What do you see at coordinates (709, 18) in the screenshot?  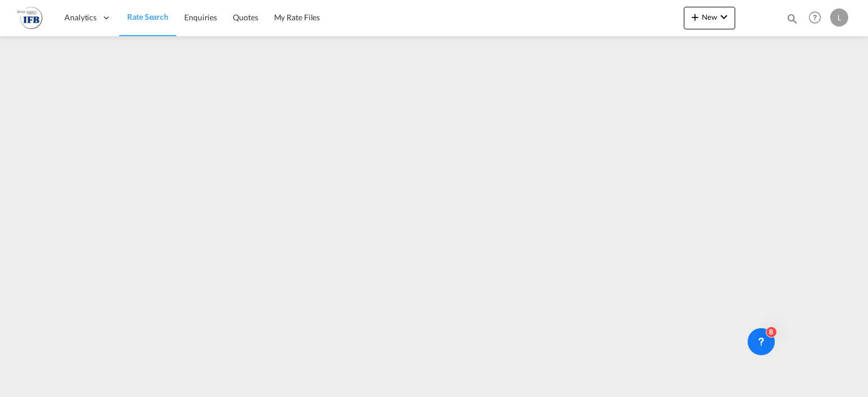 I see `button: icon-plus 400-fgNewicon-chevron-down` at bounding box center [709, 18].